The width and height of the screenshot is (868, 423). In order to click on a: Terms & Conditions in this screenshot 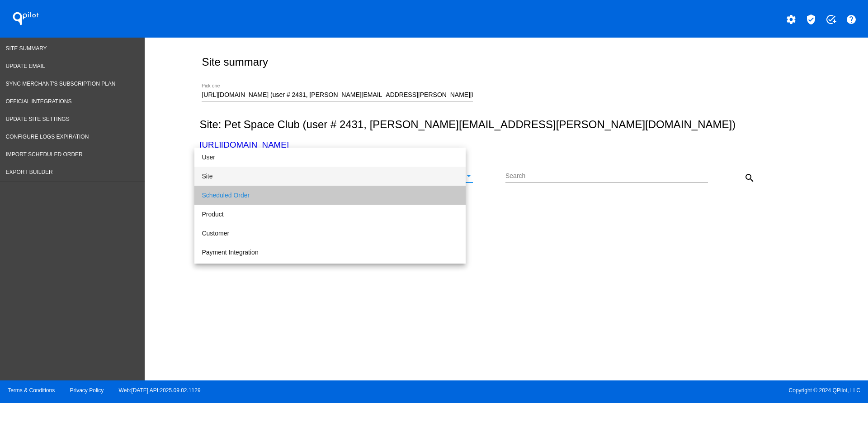, I will do `click(31, 390)`.